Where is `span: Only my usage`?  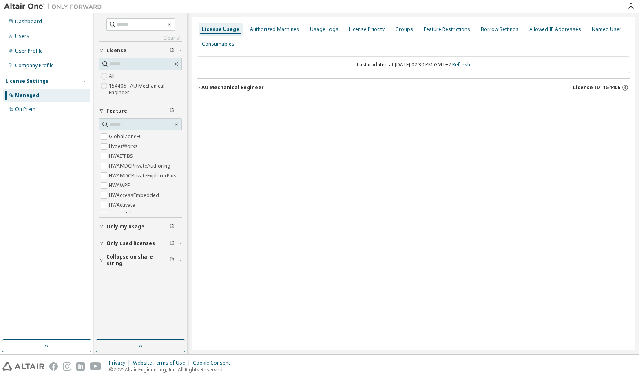
span: Only my usage is located at coordinates (125, 227).